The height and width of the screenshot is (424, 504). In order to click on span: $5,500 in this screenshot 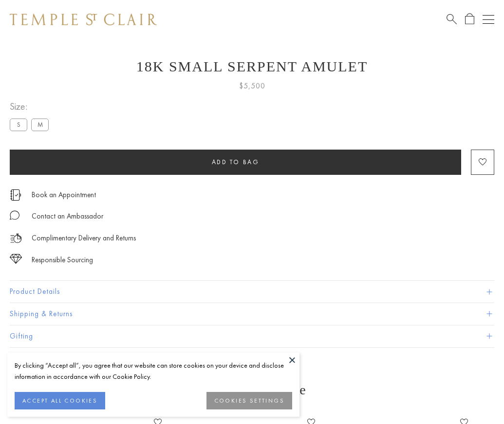, I will do `click(252, 86)`.